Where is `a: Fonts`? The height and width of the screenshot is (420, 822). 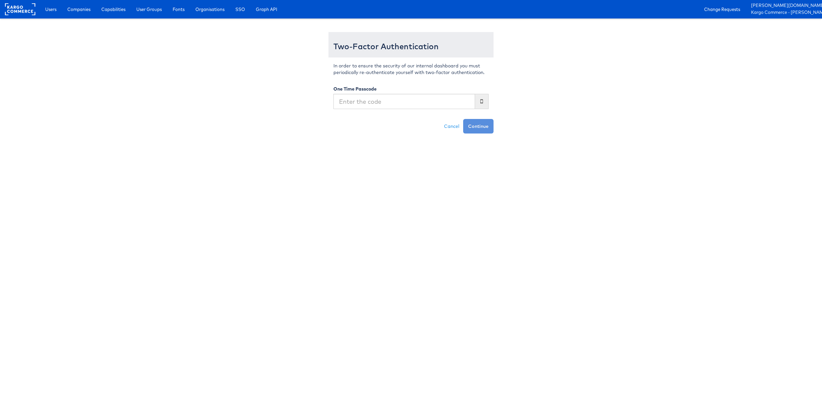
a: Fonts is located at coordinates (179, 9).